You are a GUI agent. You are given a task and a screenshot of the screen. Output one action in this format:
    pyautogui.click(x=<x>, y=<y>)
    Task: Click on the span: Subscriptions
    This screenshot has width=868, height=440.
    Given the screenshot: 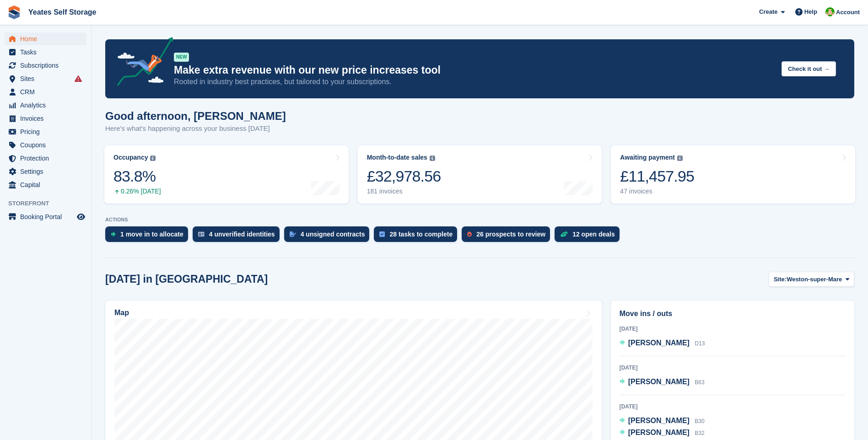 What is the action you would take?
    pyautogui.click(x=48, y=66)
    